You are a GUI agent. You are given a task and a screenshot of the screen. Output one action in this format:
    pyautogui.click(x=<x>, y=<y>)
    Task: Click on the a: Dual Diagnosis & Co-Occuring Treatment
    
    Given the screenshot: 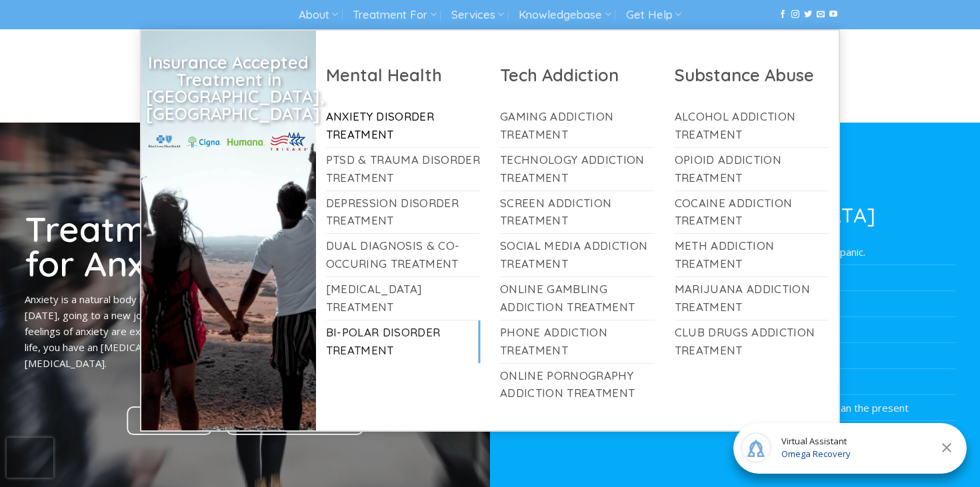 What is the action you would take?
    pyautogui.click(x=403, y=255)
    